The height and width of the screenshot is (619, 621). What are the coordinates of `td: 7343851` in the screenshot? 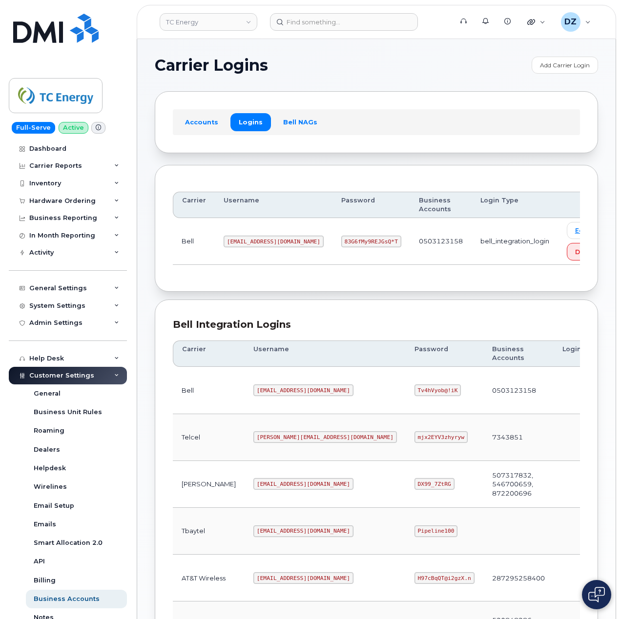 It's located at (518, 438).